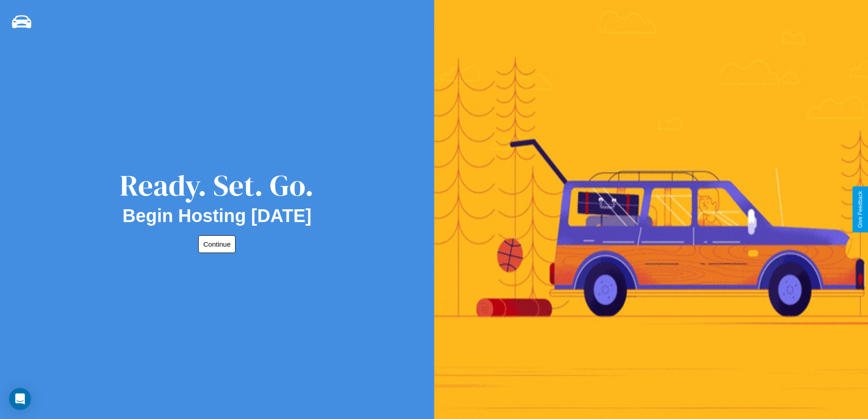 This screenshot has height=419, width=868. What do you see at coordinates (20, 399) in the screenshot?
I see `div: Open Intercom Messenger` at bounding box center [20, 399].